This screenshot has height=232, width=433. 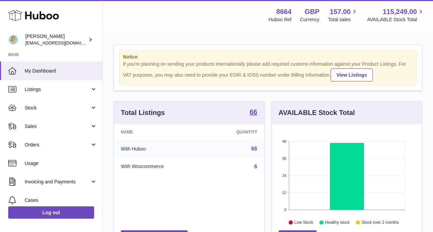 I want to click on a: 6, so click(x=255, y=166).